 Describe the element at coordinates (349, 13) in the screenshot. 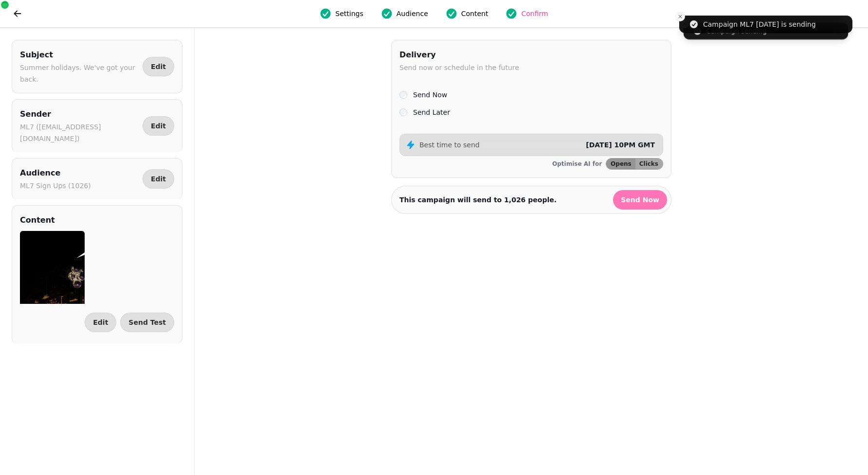

I see `span: Settings` at that location.